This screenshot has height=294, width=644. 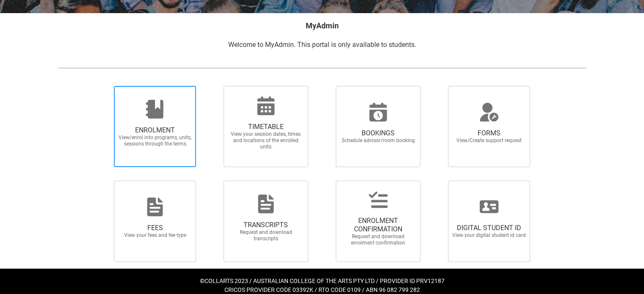 I want to click on h2: MyAdmin, so click(x=322, y=25).